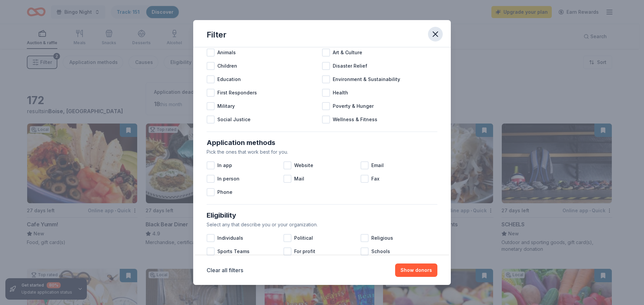 The height and width of the screenshot is (305, 644). What do you see at coordinates (226, 106) in the screenshot?
I see `span: Military` at bounding box center [226, 106].